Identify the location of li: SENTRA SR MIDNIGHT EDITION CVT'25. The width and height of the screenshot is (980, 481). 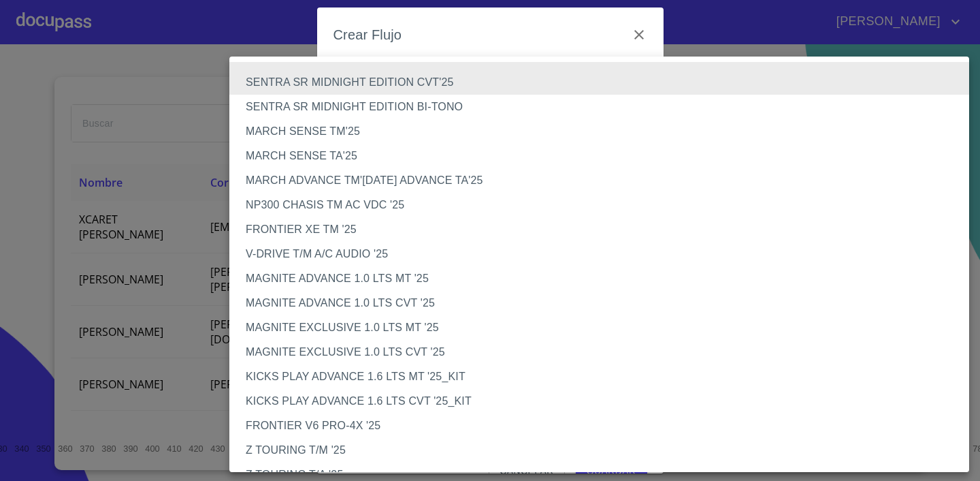
(599, 83).